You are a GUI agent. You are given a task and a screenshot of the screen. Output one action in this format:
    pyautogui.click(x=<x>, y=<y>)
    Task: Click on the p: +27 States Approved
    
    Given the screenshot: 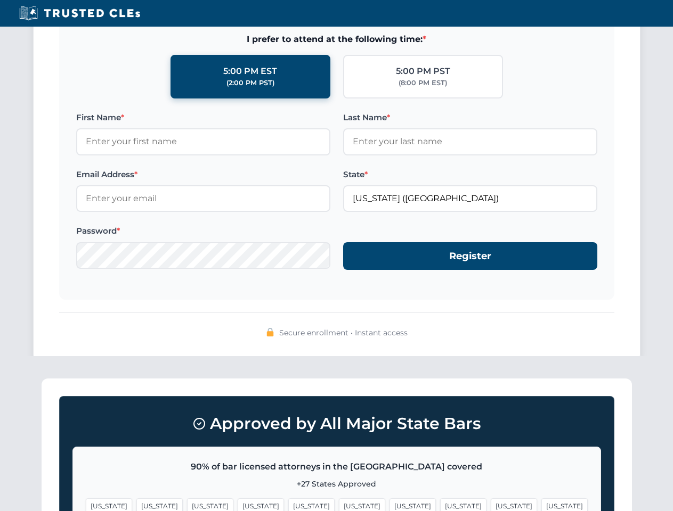 What is the action you would take?
    pyautogui.click(x=337, y=484)
    